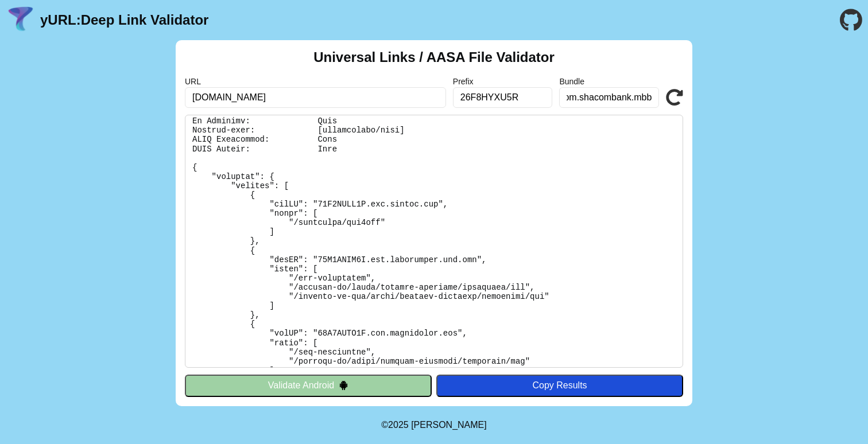  Describe the element at coordinates (344, 385) in the screenshot. I see `img: droidIcon.svg` at that location.